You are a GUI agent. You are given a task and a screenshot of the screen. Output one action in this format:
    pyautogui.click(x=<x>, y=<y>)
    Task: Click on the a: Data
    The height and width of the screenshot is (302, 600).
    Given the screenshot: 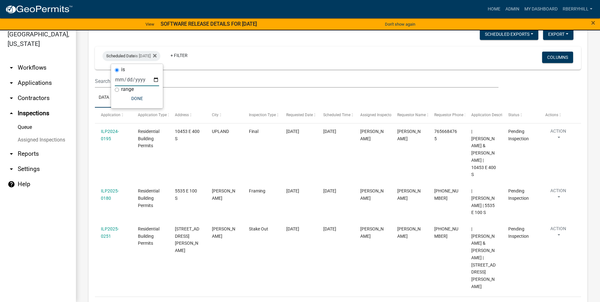 What is the action you would take?
    pyautogui.click(x=104, y=98)
    